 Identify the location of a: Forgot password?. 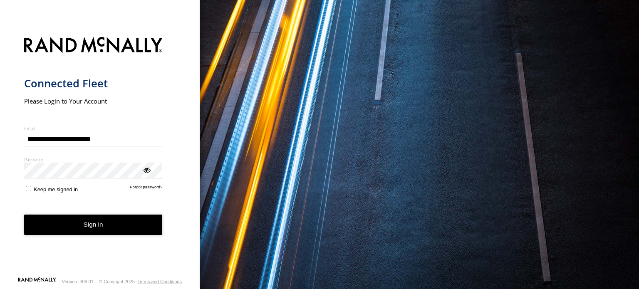
(146, 188).